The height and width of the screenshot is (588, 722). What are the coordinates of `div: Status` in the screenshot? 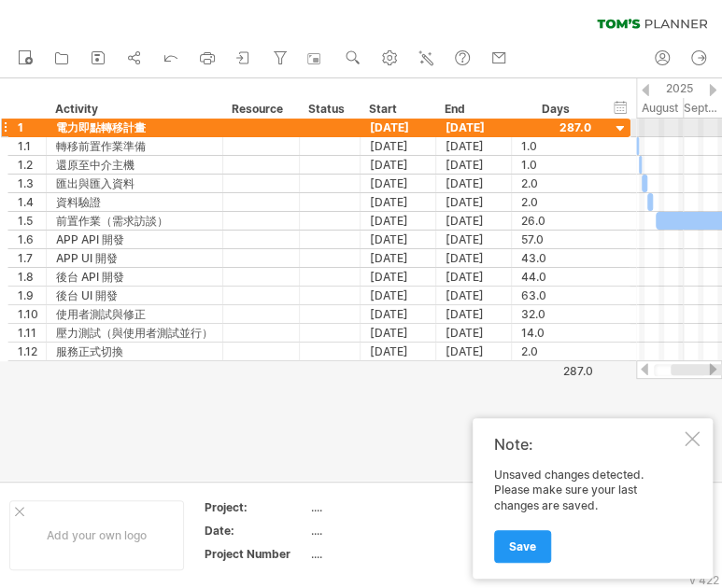 It's located at (328, 109).